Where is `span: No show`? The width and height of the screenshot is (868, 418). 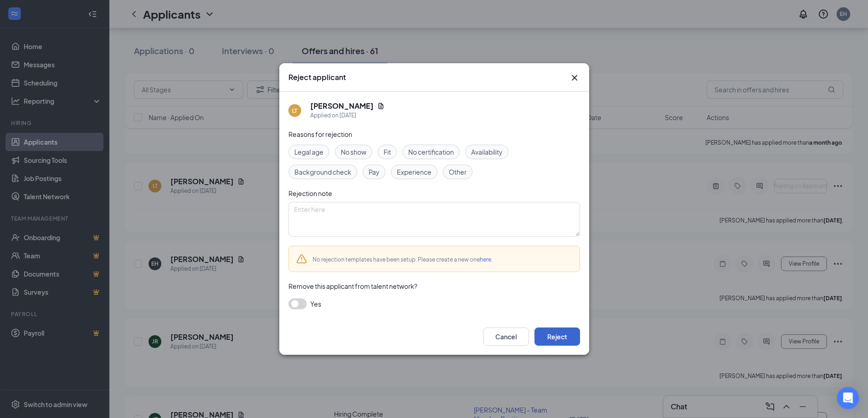 span: No show is located at coordinates (354, 152).